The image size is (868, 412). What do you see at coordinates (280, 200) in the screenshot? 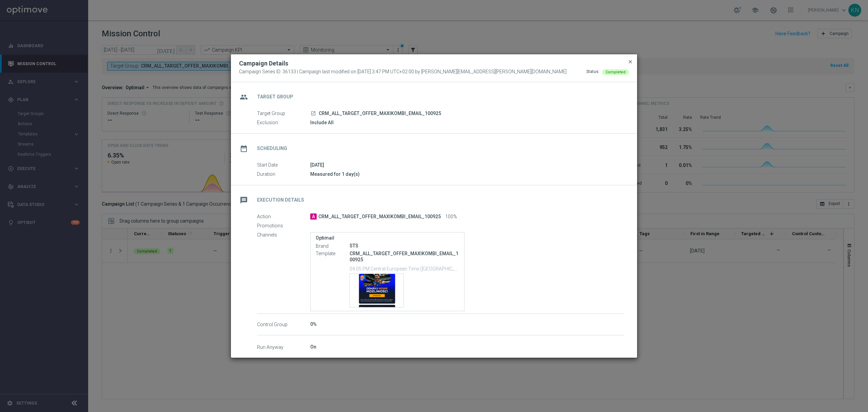
I see `h2: Execution Details` at bounding box center [280, 200].